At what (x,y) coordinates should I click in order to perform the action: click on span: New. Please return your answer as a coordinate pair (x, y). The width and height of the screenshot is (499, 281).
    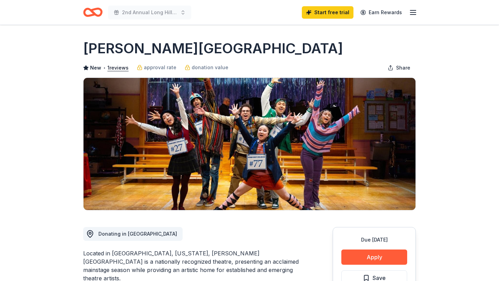
    Looking at the image, I should click on (96, 68).